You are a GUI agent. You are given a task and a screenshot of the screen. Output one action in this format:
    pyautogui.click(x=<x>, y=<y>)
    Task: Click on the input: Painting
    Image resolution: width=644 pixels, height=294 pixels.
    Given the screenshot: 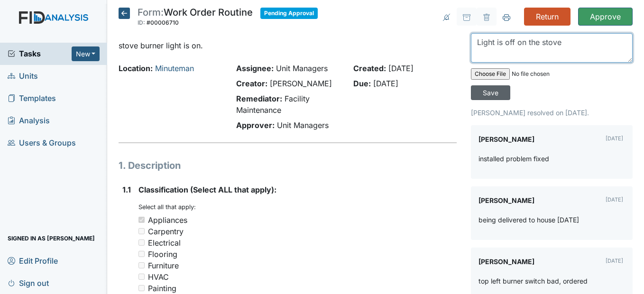 What is the action you would take?
    pyautogui.click(x=141, y=288)
    